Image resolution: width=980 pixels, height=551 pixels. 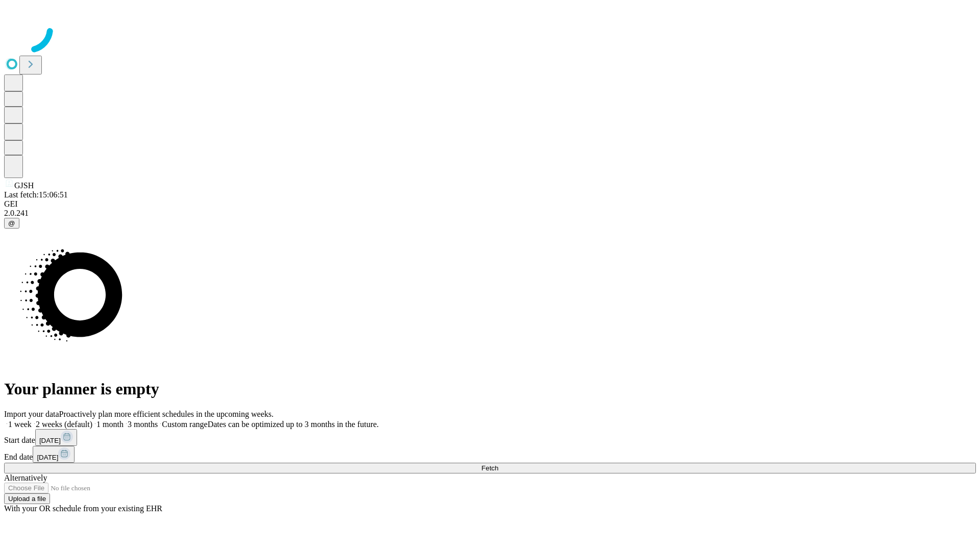 I want to click on span: Fetch, so click(x=489, y=468).